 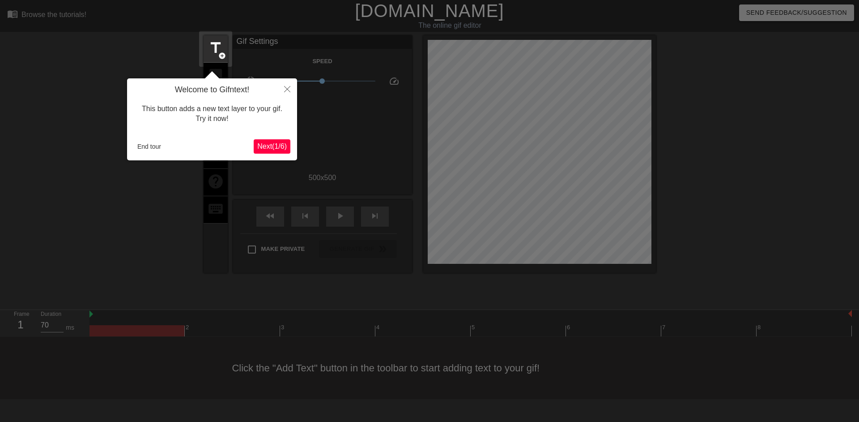 What do you see at coordinates (212, 114) in the screenshot?
I see `div: This button adds a new text layer to your gif. Try it now!` at bounding box center [212, 114].